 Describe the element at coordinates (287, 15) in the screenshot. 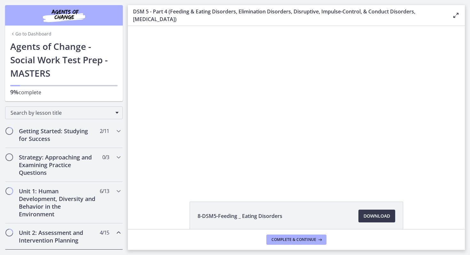

I see `h3: DSM 5 - Part 4 (Feeding & Eating Disorders, Elimination Disorders, Disruptive, Impulse-Control, &...` at that location.